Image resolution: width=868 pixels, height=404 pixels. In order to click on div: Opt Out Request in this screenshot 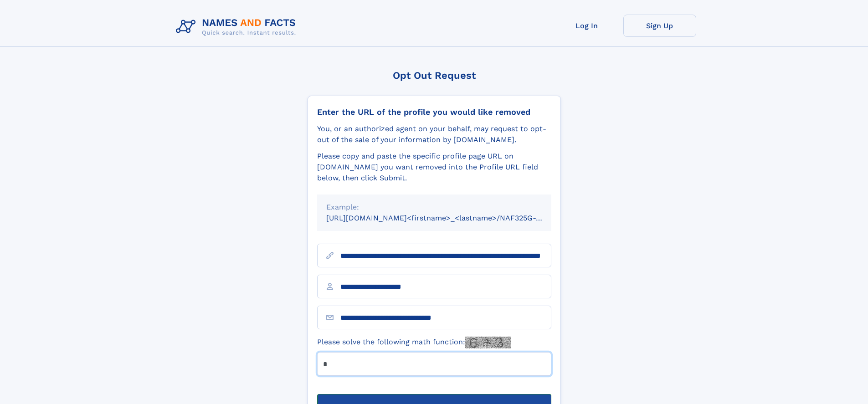, I will do `click(435, 75)`.